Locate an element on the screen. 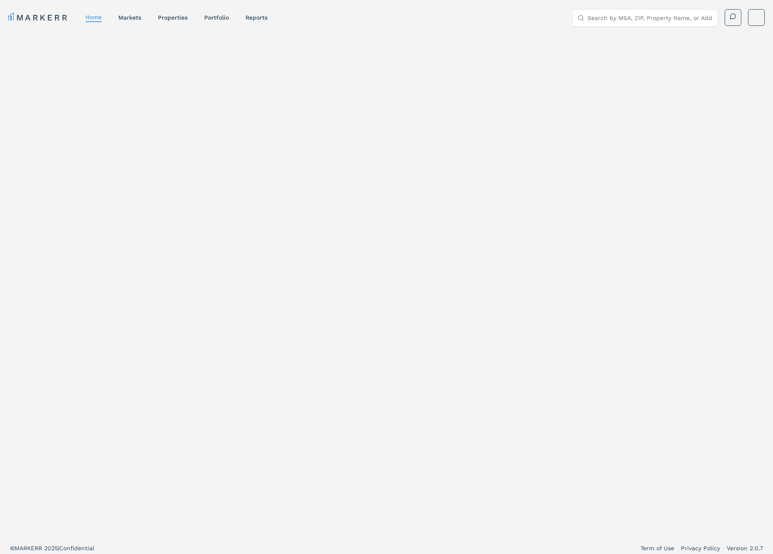 This screenshot has width=773, height=554. span: 2025 | is located at coordinates (52, 548).